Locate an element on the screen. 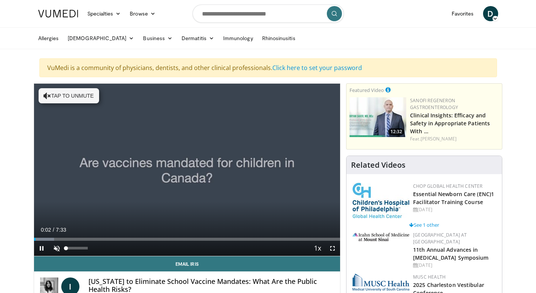 Image resolution: width=536 pixels, height=293 pixels. span: 7:33 is located at coordinates (61, 230).